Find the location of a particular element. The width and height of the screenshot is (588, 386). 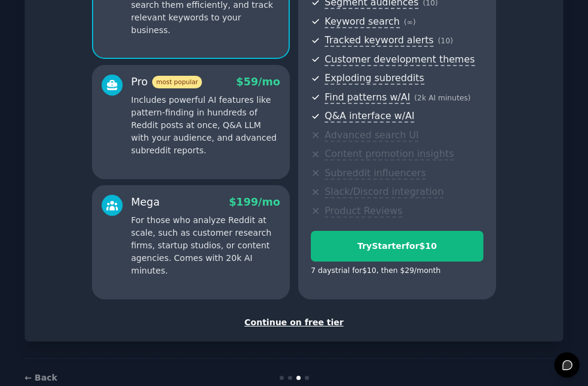

span: Content promotion insights is located at coordinates (390, 154).